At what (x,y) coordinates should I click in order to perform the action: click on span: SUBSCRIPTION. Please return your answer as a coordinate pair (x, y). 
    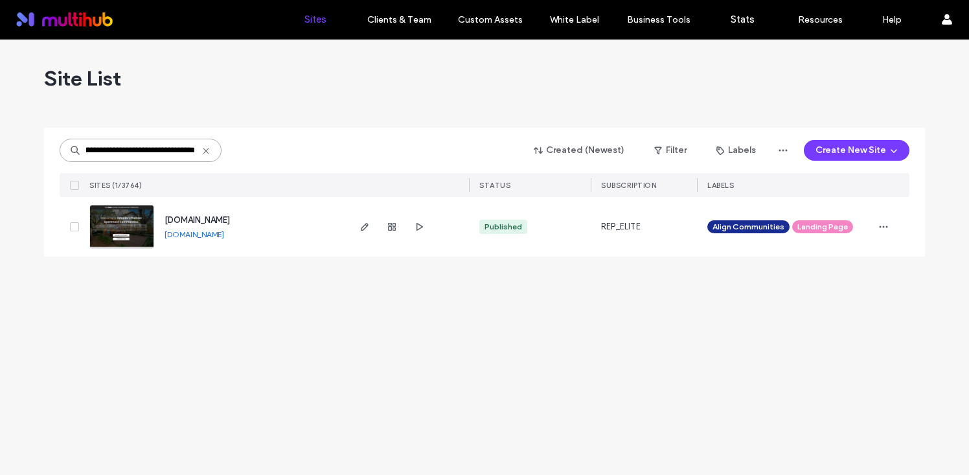
    Looking at the image, I should click on (628, 185).